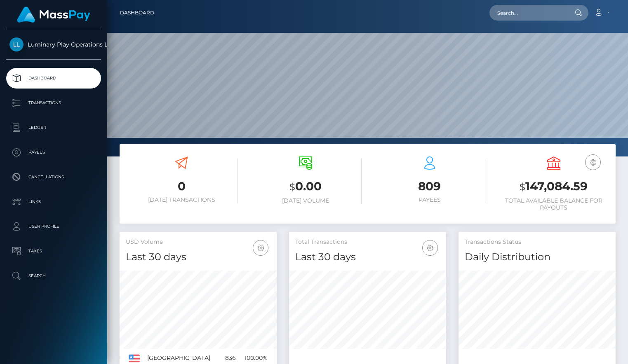  What do you see at coordinates (54, 14) in the screenshot?
I see `img: MassPay Logo` at bounding box center [54, 14].